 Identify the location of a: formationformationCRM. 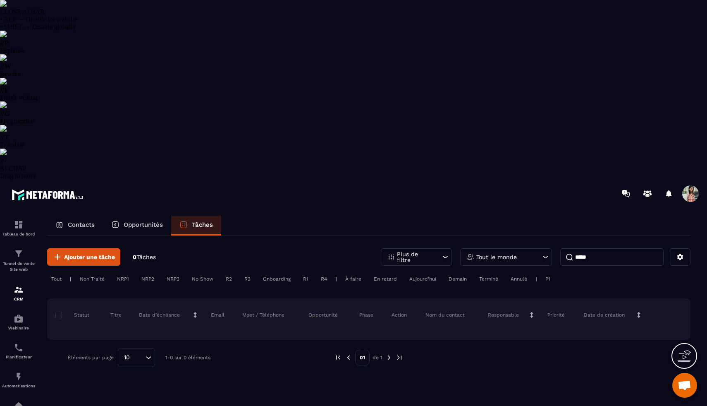
(19, 293).